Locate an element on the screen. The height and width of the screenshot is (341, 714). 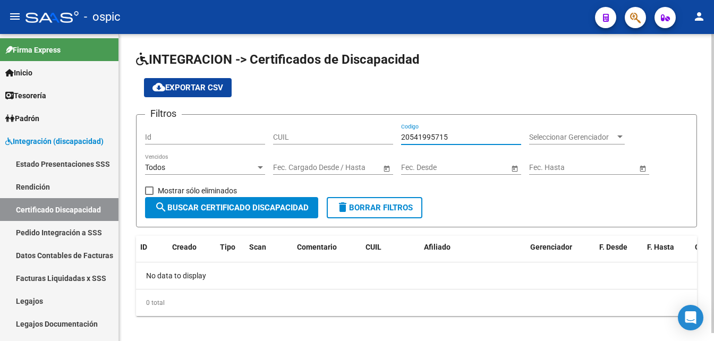
datatable-header-cell: Scan is located at coordinates (269, 247).